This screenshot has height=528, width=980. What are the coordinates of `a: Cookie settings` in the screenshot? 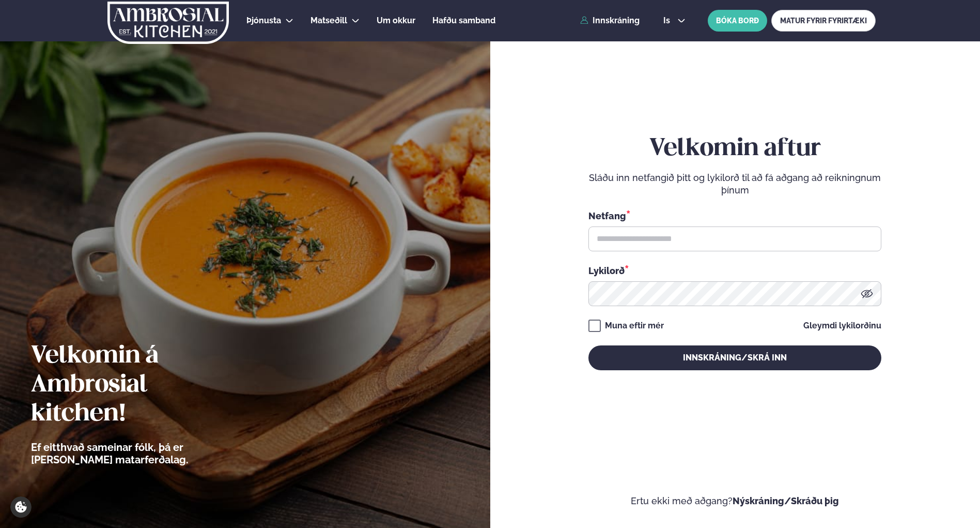 It's located at (20, 507).